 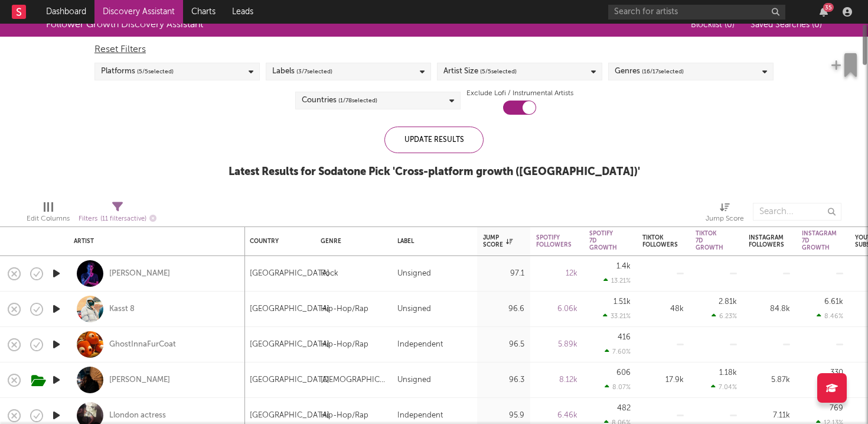 What do you see at coordinates (153, 241) in the screenshot?
I see `div: Artist` at bounding box center [153, 241].